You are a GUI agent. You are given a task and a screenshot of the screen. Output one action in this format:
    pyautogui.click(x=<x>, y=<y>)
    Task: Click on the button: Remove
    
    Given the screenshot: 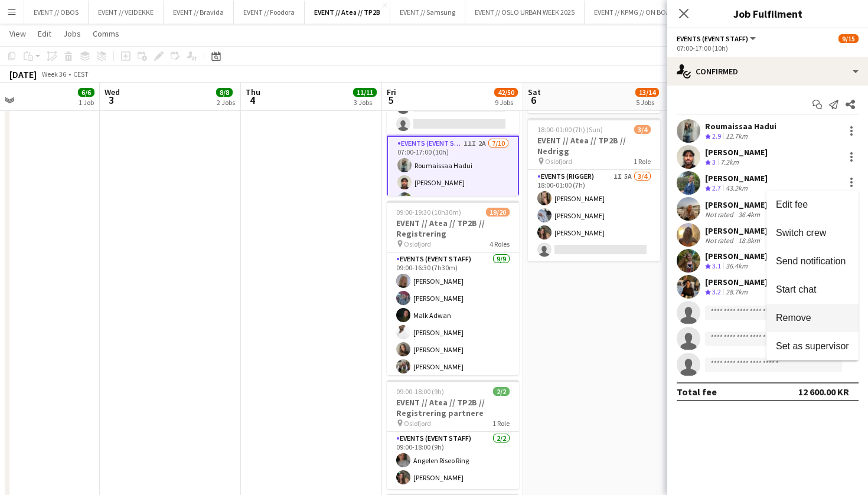 What is the action you would take?
    pyautogui.click(x=813, y=318)
    